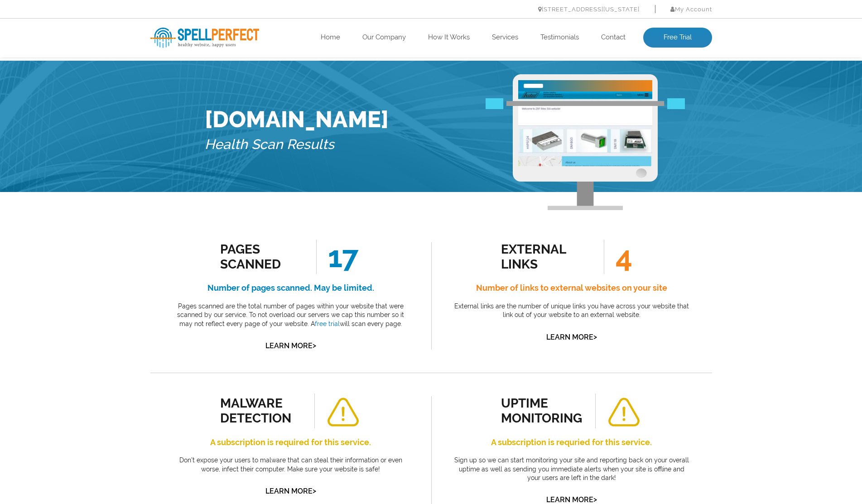 The width and height of the screenshot is (862, 504). I want to click on p: External links are the number of unique links you have across your website that link out of your ..., so click(572, 311).